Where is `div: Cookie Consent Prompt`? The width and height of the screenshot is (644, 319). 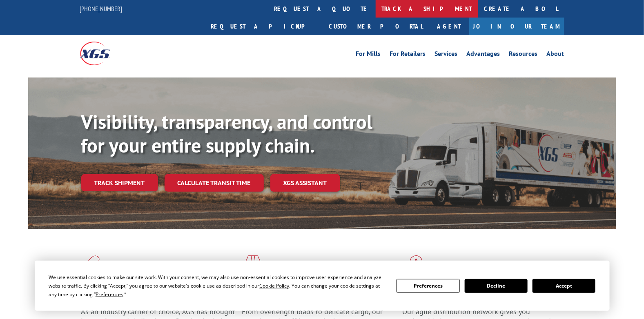
div: Cookie Consent Prompt is located at coordinates (322, 286).